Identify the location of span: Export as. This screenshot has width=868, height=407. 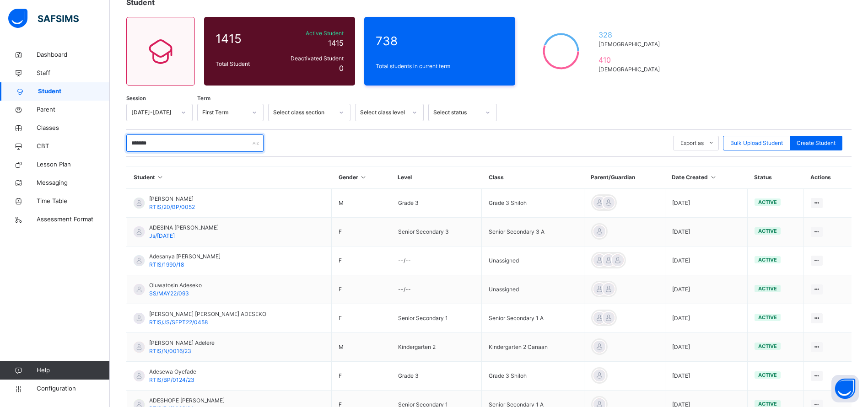
(692, 144).